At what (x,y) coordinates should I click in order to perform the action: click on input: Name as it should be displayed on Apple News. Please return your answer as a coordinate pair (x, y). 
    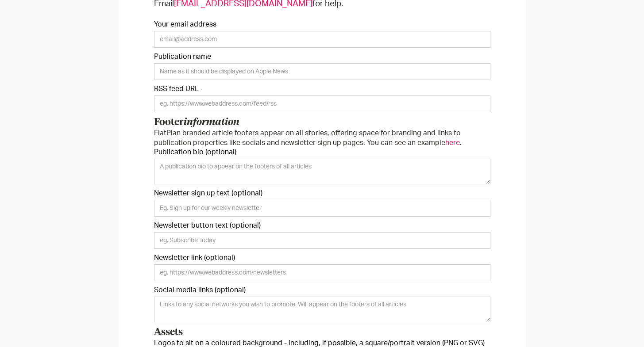
    Looking at the image, I should click on (322, 72).